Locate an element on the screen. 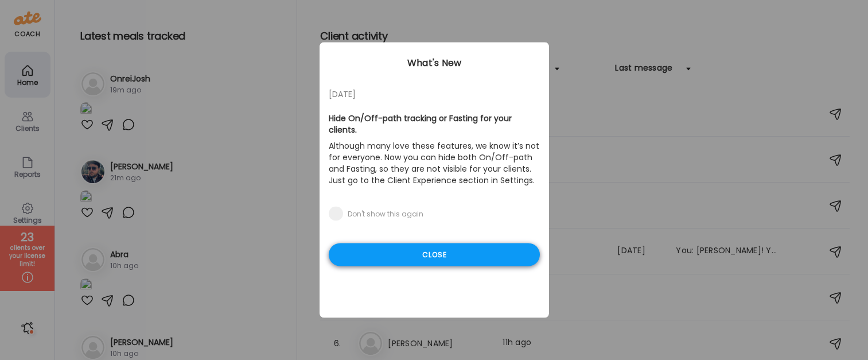 The height and width of the screenshot is (360, 868). div: Don't show this again is located at coordinates (385, 214).